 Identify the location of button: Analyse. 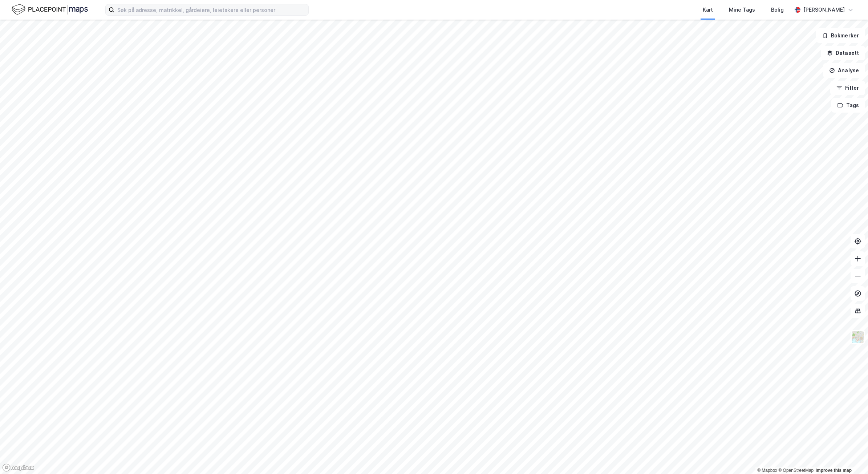
(844, 71).